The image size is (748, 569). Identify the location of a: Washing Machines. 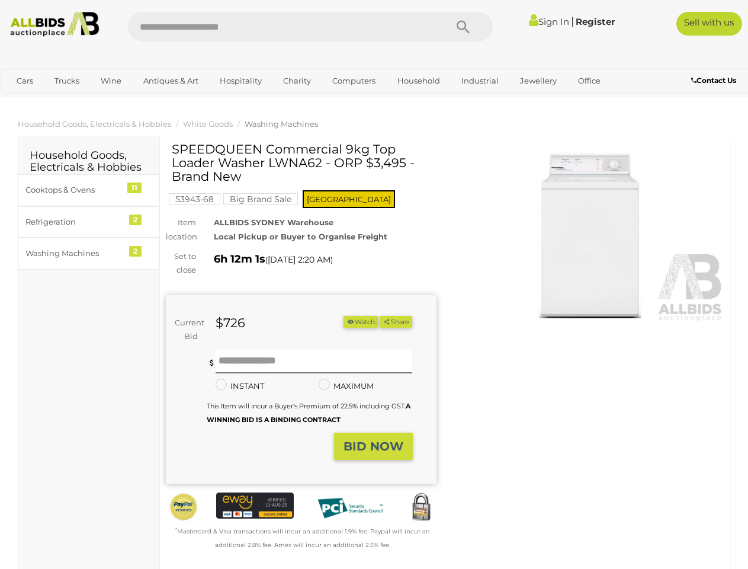
(281, 124).